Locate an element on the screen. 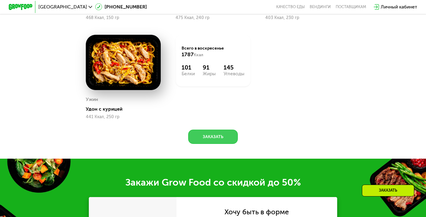  div: Всего в воскресенье is located at coordinates (213, 52).